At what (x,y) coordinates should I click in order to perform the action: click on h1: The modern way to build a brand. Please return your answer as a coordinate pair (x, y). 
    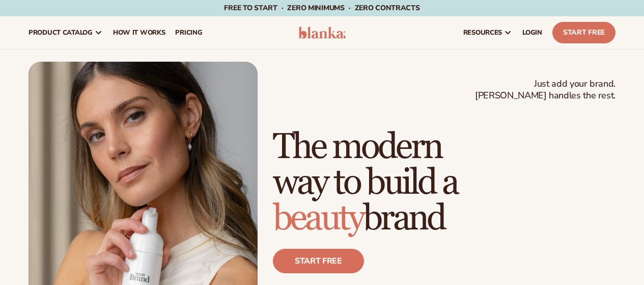
    Looking at the image, I should click on (444, 183).